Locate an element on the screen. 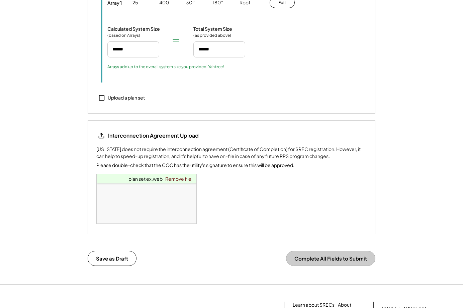  div: Interconnection Agreement Upload is located at coordinates (153, 136).